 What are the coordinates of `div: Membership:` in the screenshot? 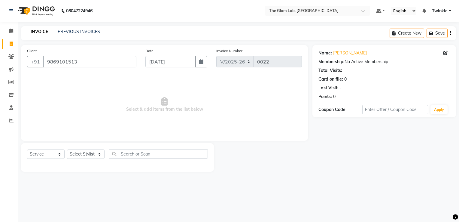 It's located at (331, 62).